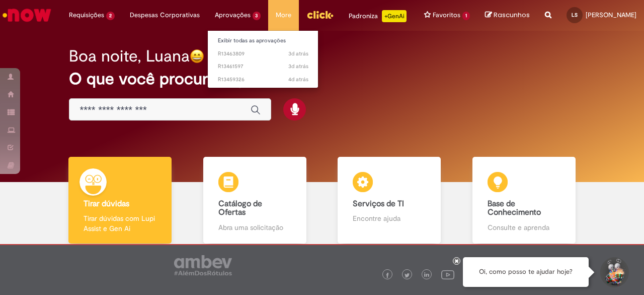  Describe the element at coordinates (387, 275) in the screenshot. I see `img: logo_footer_facebook.png` at that location.